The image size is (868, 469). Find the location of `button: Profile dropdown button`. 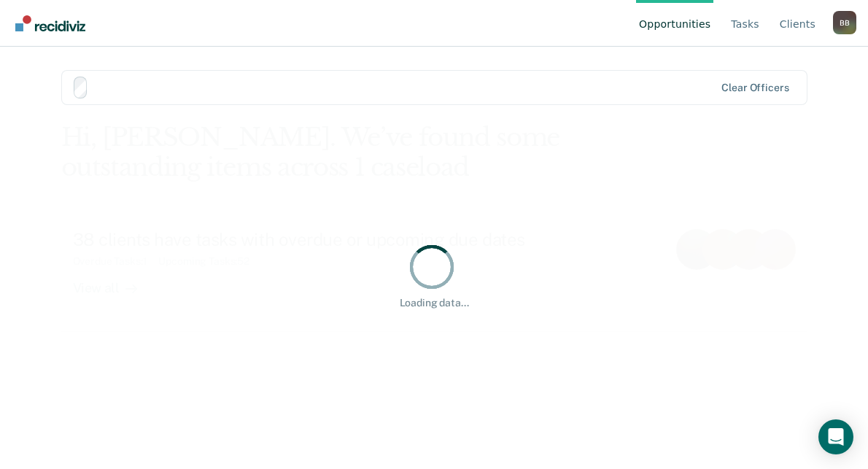

button: Profile dropdown button is located at coordinates (844, 23).